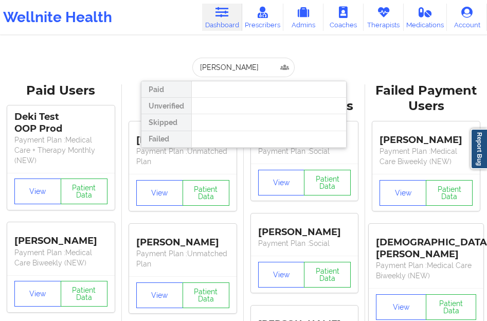 Image resolution: width=487 pixels, height=321 pixels. I want to click on div: Unverified Users, so click(183, 99).